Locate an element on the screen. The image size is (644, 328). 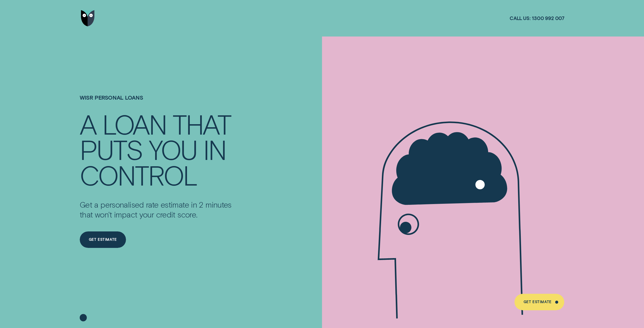
span: 1300 992 007 is located at coordinates (549, 18).